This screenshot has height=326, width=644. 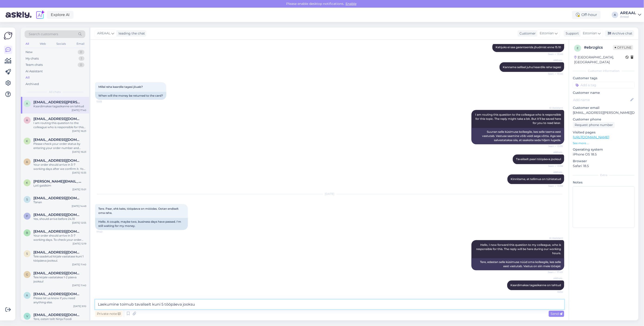 What do you see at coordinates (590, 34) in the screenshot?
I see `span: Estonian` at bounding box center [590, 34].